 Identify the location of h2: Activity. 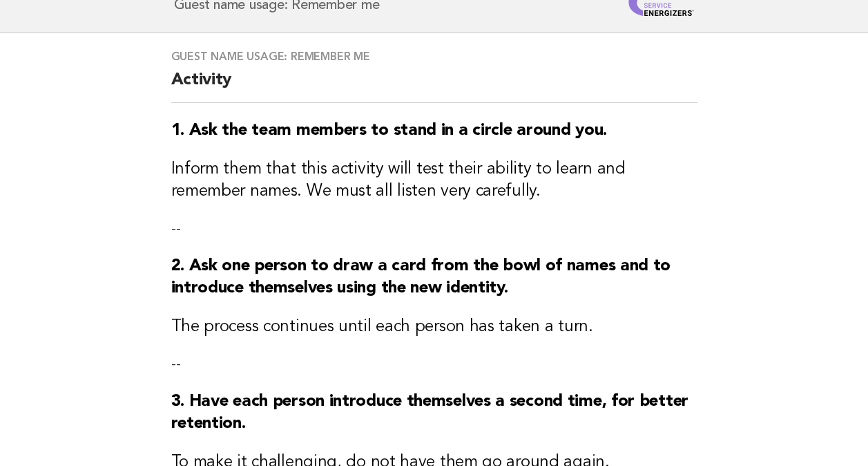
(434, 86).